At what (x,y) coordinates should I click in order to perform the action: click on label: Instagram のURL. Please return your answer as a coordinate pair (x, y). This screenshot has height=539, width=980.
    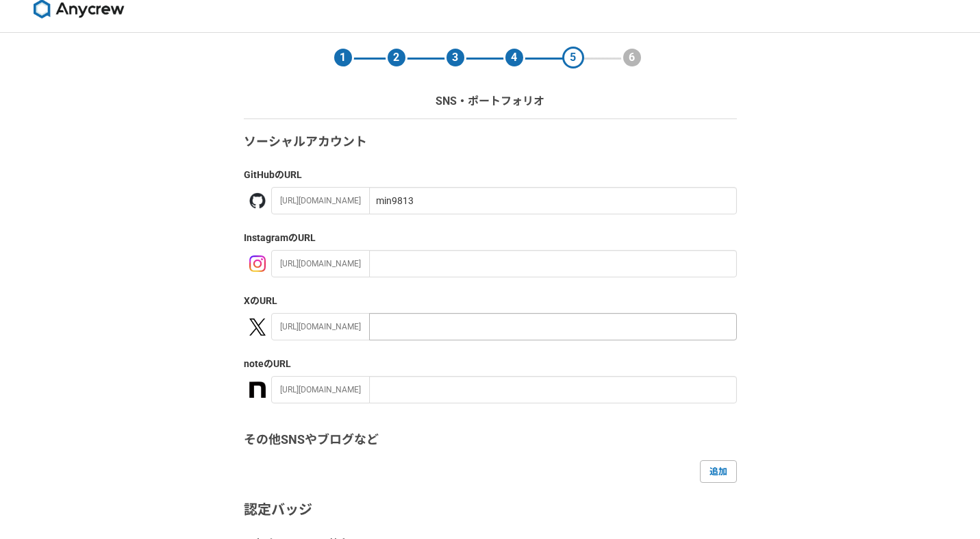
    Looking at the image, I should click on (490, 238).